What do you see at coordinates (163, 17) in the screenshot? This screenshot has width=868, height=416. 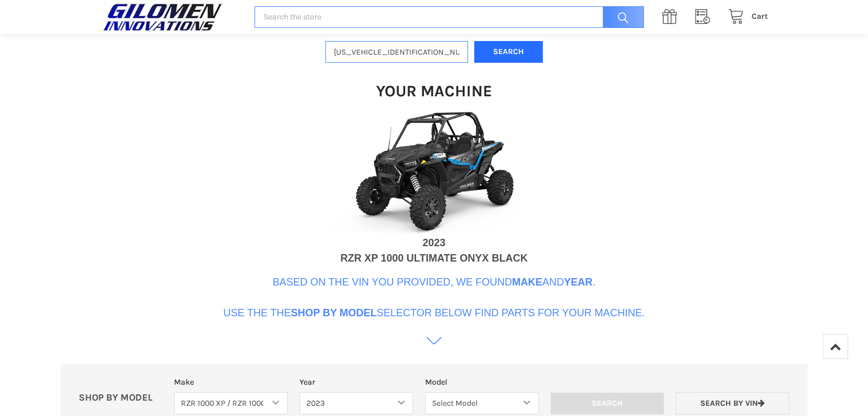 I see `img: GILOMEN INNOVATIONS` at bounding box center [163, 17].